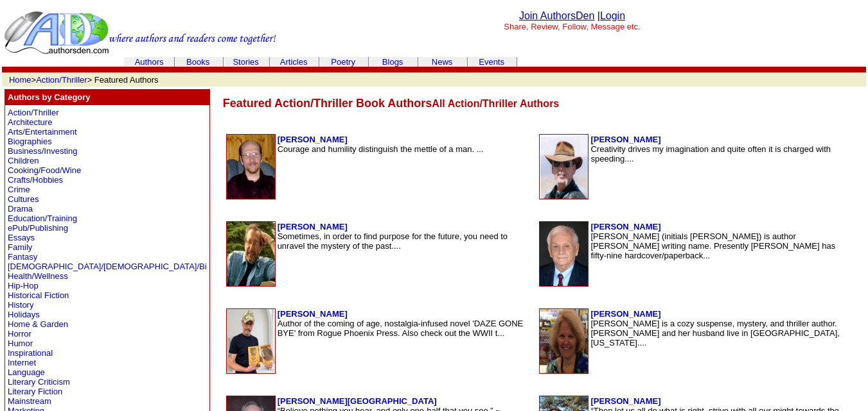  What do you see at coordinates (149, 62) in the screenshot?
I see `a: Authors` at bounding box center [149, 62].